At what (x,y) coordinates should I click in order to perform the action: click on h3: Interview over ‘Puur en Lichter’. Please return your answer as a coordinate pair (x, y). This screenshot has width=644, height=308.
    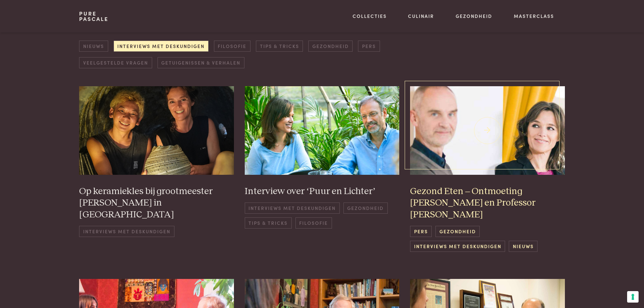
    Looking at the image, I should click on (322, 192).